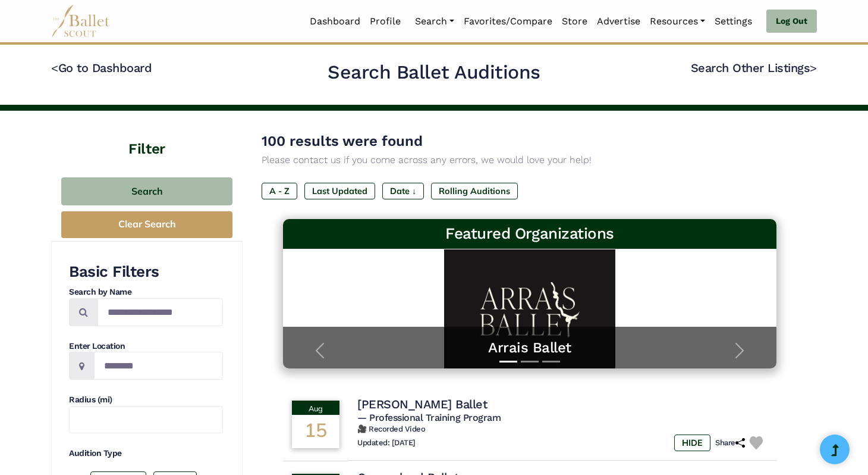 The width and height of the screenshot is (868, 475). What do you see at coordinates (385, 22) in the screenshot?
I see `a: Profile` at bounding box center [385, 22].